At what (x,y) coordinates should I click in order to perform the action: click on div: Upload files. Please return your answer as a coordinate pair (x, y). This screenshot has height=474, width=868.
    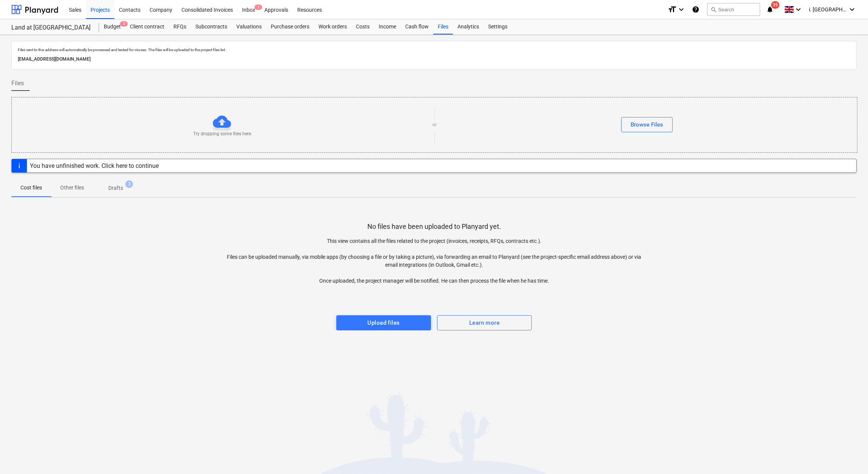
    Looking at the image, I should click on (383, 323).